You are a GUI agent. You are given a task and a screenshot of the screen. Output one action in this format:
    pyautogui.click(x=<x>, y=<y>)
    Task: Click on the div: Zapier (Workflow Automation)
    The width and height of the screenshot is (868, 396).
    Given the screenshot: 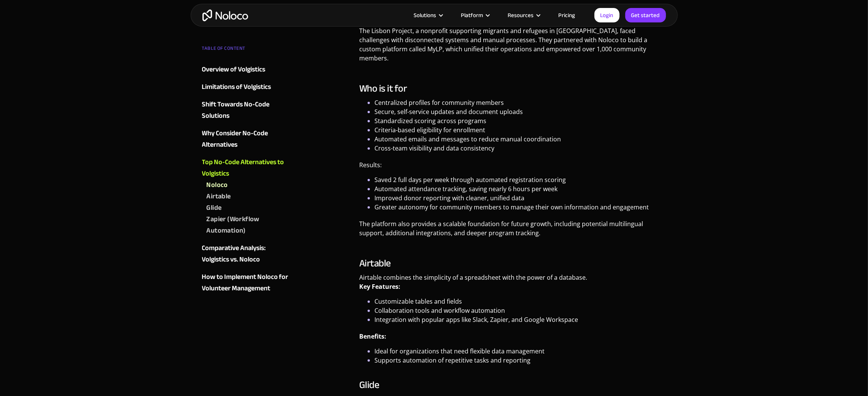 What is the action you would take?
    pyautogui.click(x=250, y=225)
    